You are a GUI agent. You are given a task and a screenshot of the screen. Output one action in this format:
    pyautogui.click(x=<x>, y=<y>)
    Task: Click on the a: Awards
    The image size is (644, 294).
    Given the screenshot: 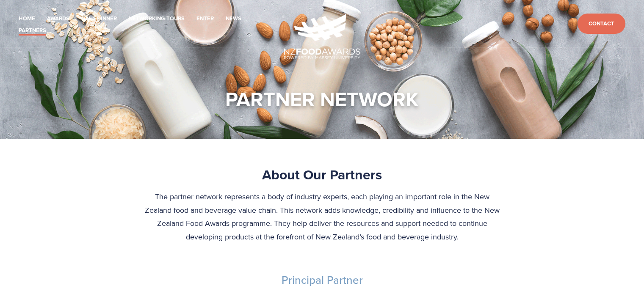 What is the action you would take?
    pyautogui.click(x=58, y=19)
    